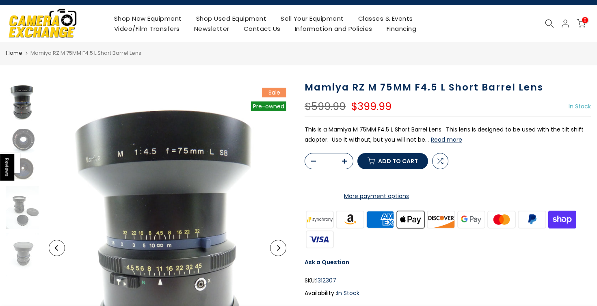  What do you see at coordinates (401, 28) in the screenshot?
I see `a: Financing` at bounding box center [401, 28].